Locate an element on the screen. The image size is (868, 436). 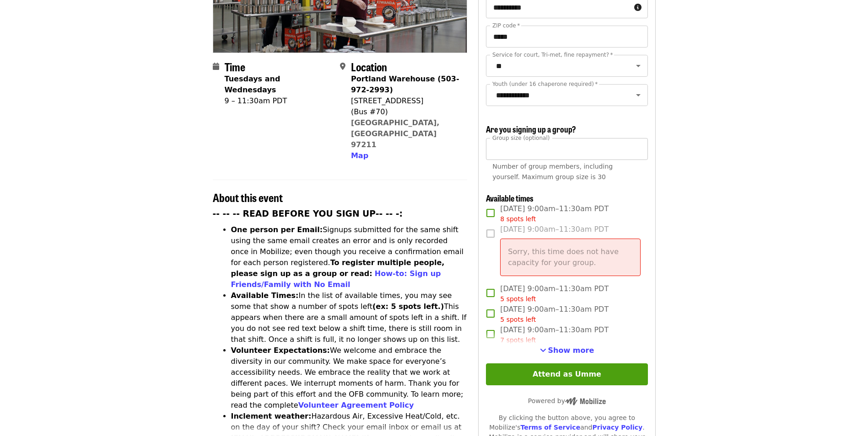
strong: Tuesdays and Wednesdays is located at coordinates (253, 84).